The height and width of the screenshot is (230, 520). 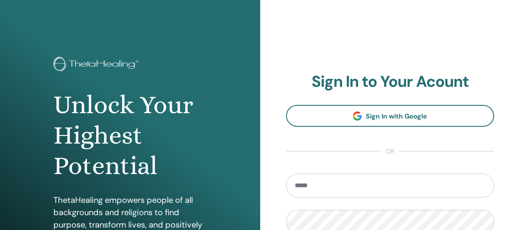 I want to click on span: or, so click(x=390, y=151).